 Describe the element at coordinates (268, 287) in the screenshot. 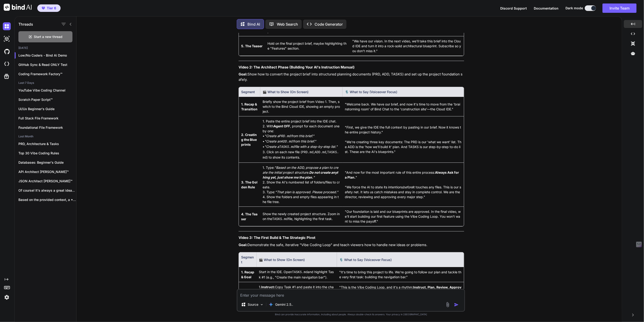

I see `strong: Instruct:` at that location.